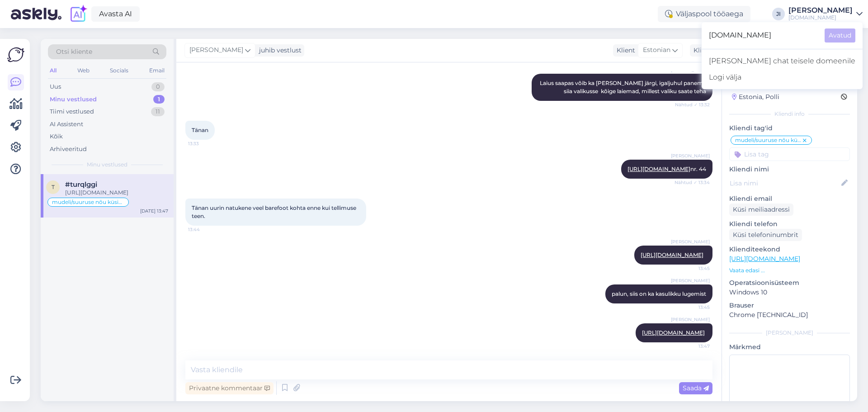  Describe the element at coordinates (200, 130) in the screenshot. I see `span: Tänan` at that location.